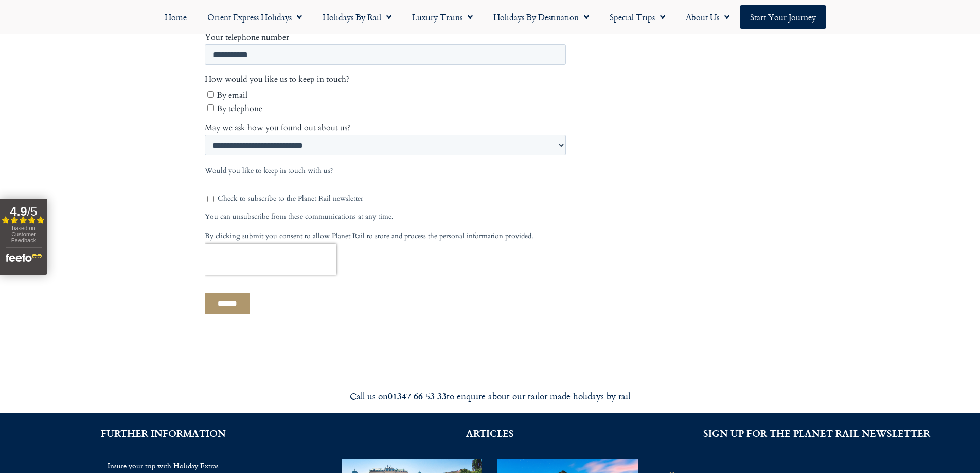 The width and height of the screenshot is (980, 473). I want to click on div: Call us on to enquire about our tailor made holidays by rail, so click(490, 396).